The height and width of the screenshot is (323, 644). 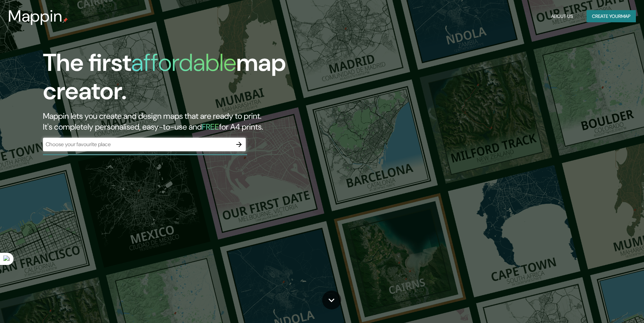 What do you see at coordinates (204, 122) in the screenshot?
I see `h2: Mappin lets you create and design maps that are ready to print. It's completely personalised, eas...` at bounding box center [204, 122].